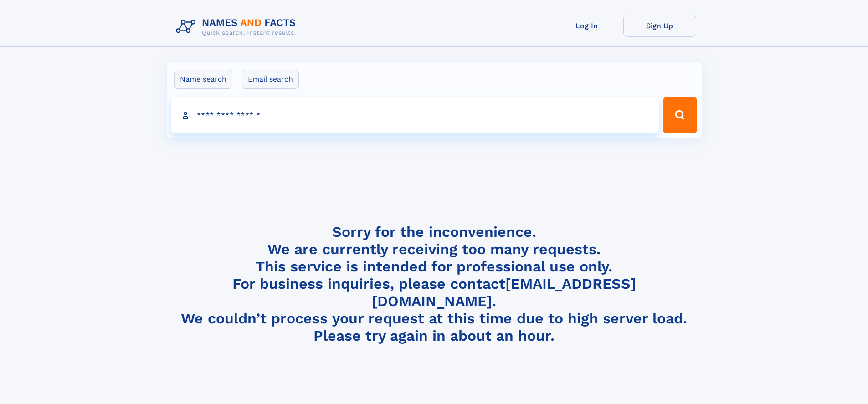  I want to click on a: Sign Up, so click(660, 25).